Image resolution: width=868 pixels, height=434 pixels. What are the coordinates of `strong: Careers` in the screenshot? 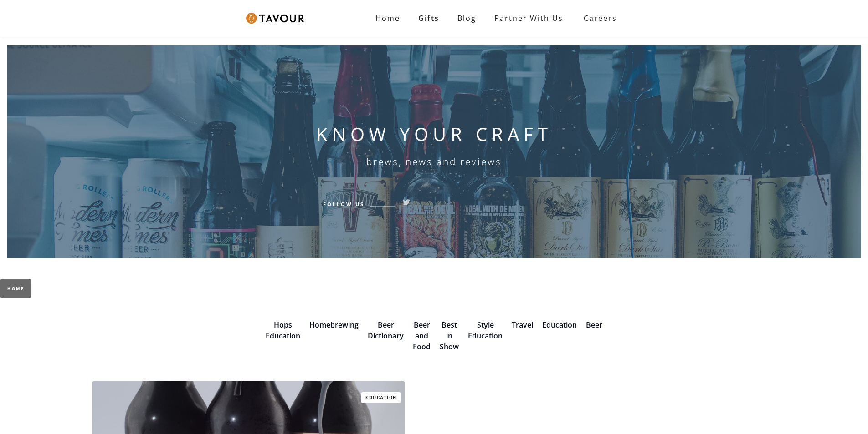 It's located at (600, 19).